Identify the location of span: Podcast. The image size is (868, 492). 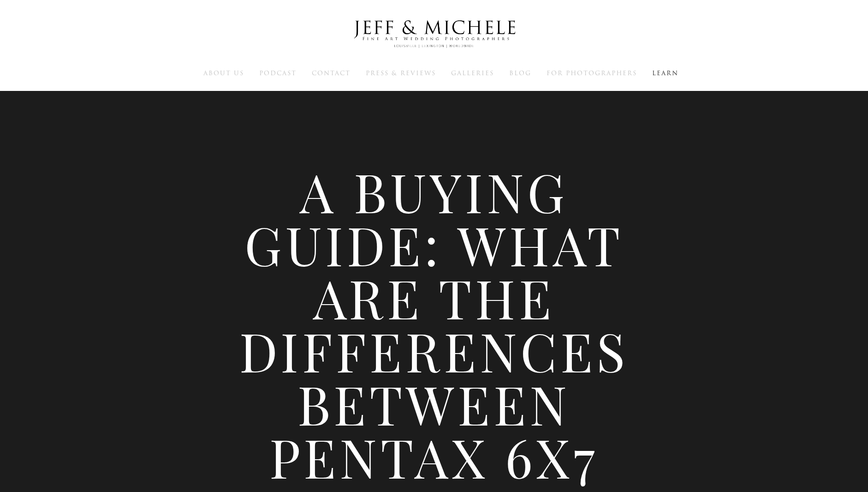
(278, 73).